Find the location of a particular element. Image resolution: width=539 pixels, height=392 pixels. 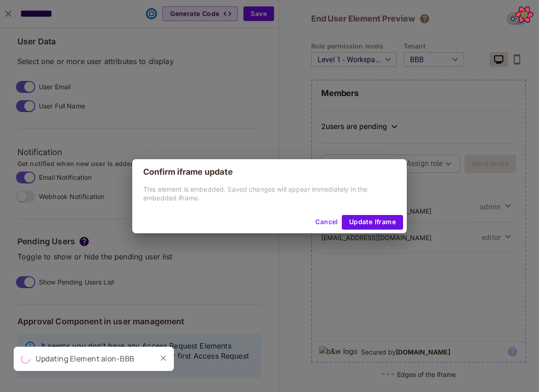

button: Cancel is located at coordinates (326, 222).